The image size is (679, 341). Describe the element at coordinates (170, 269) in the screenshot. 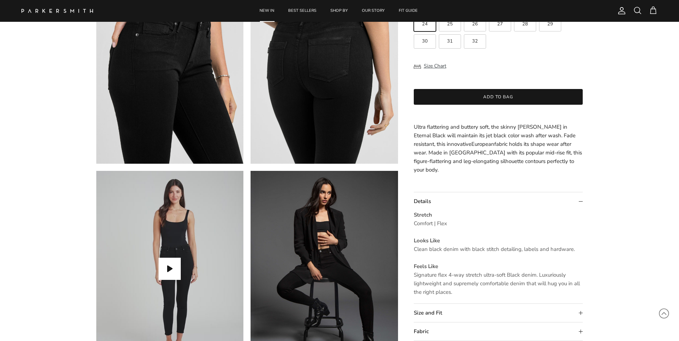

I see `button: Play video` at that location.